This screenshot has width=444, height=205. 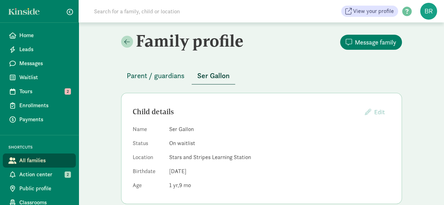 I want to click on a: Messages, so click(x=39, y=64).